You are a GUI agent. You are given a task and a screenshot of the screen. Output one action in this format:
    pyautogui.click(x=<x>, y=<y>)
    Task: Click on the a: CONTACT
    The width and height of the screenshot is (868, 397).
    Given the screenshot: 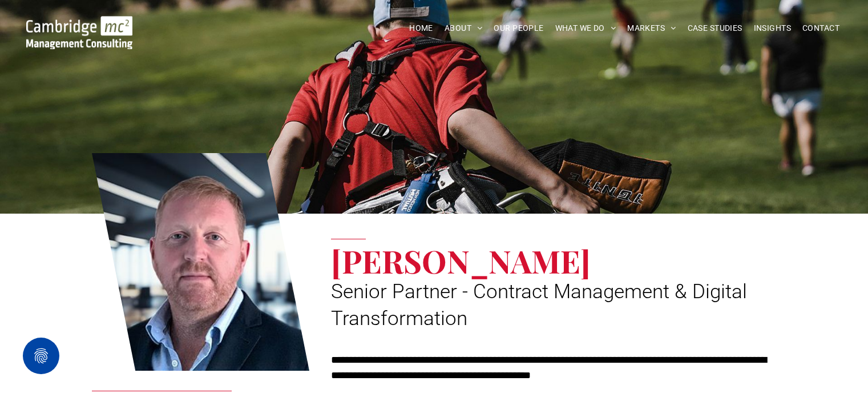 What is the action you would take?
    pyautogui.click(x=821, y=28)
    